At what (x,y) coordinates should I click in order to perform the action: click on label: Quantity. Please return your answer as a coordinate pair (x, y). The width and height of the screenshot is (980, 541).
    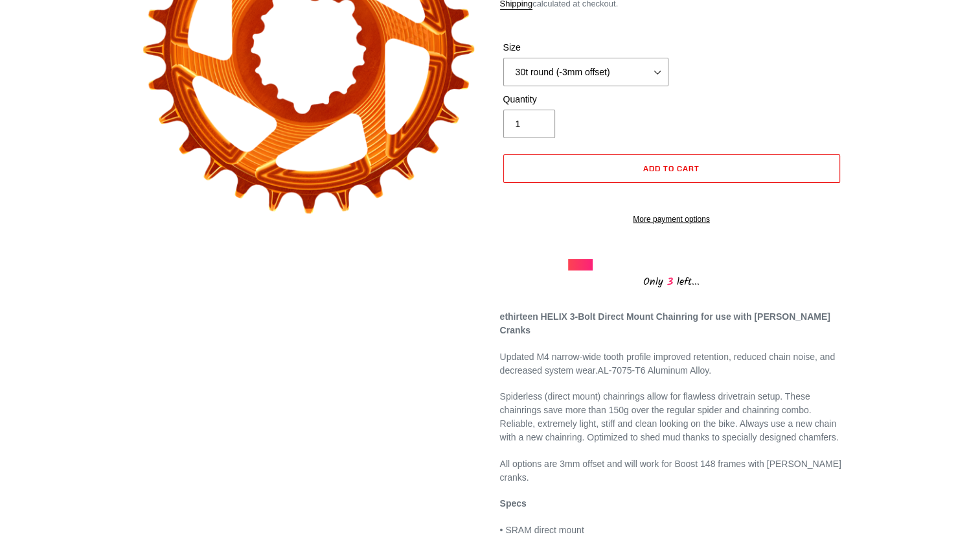
    Looking at the image, I should click on (585, 99).